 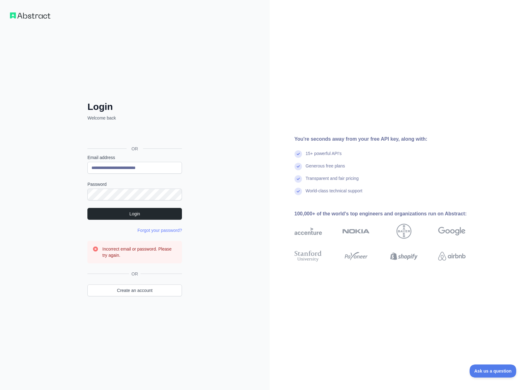 What do you see at coordinates (356, 231) in the screenshot?
I see `img: nokia` at bounding box center [356, 231].